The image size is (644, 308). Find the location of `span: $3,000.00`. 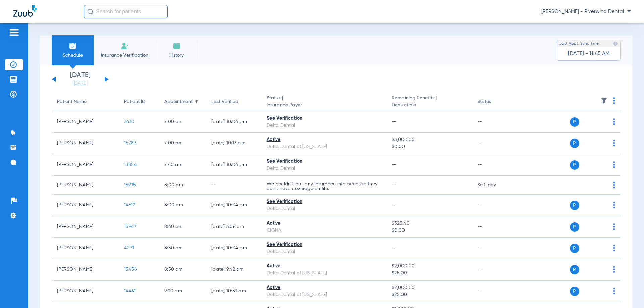

span: $3,000.00 is located at coordinates (429, 140).